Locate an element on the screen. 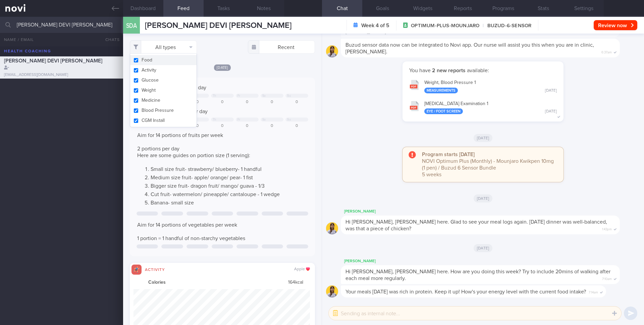 The height and width of the screenshot is (325, 644). span: 7:14am is located at coordinates (594, 291).